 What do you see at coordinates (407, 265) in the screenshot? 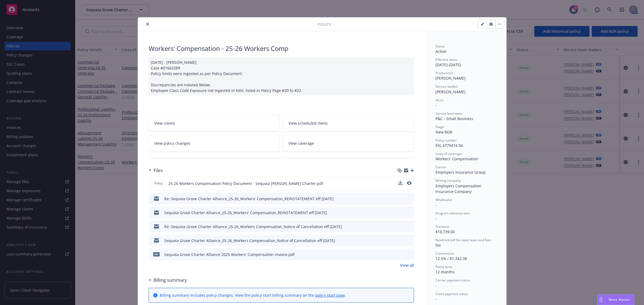
I see `a: View all` at bounding box center [407, 265].